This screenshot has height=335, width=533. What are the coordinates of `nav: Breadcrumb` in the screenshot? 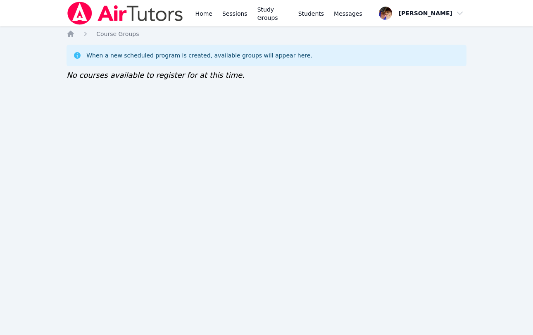 It's located at (266, 34).